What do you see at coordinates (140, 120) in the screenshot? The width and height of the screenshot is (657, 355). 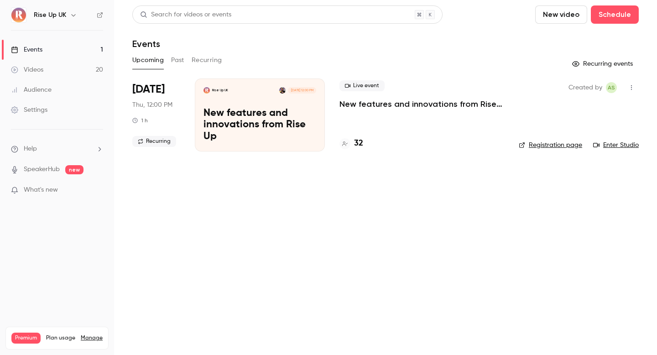 I see `div: 1 h` at bounding box center [140, 120].